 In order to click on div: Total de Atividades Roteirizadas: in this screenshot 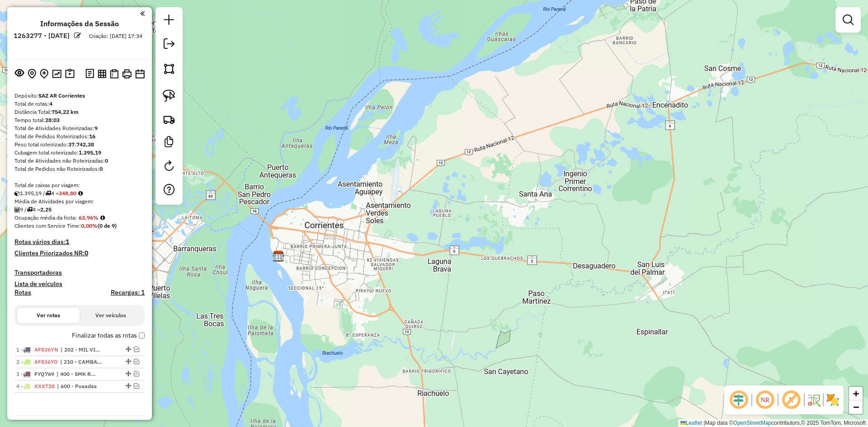, I will do `click(80, 128)`.